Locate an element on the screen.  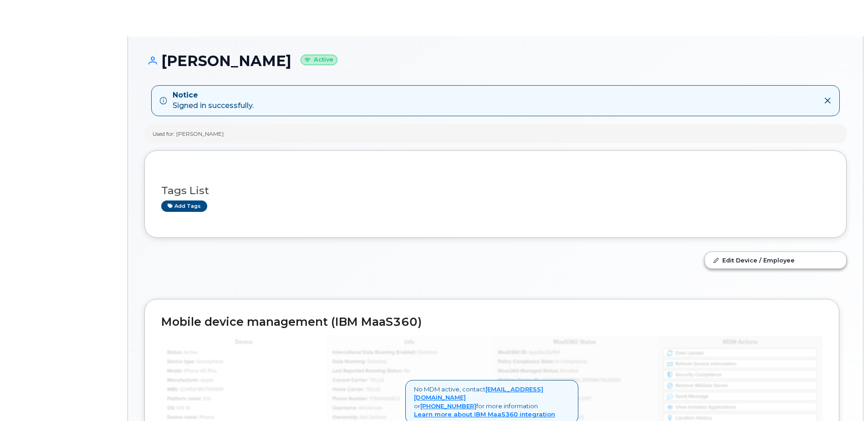
a: Close is located at coordinates (568, 388).